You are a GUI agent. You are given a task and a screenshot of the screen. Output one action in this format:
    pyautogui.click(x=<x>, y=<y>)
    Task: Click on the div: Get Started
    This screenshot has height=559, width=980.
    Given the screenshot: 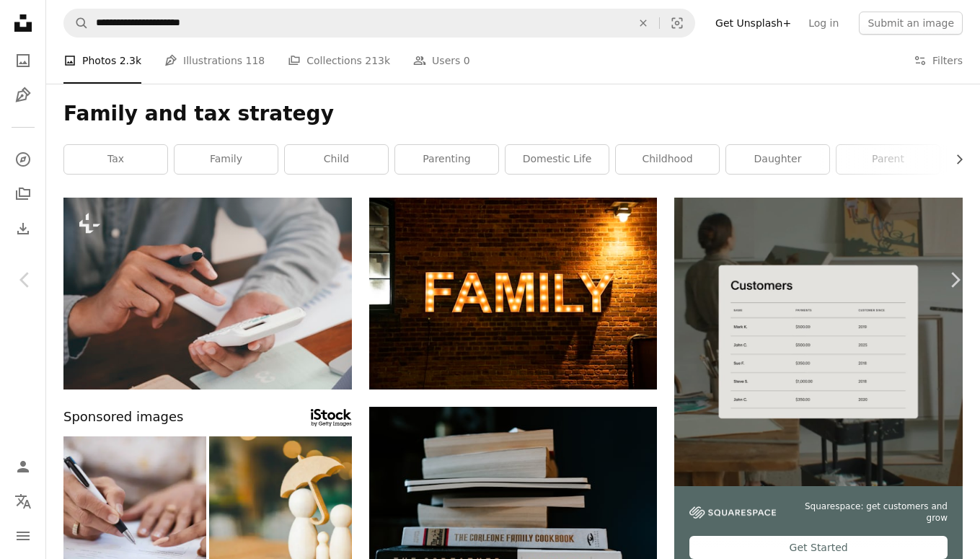 What is the action you would take?
    pyautogui.click(x=818, y=547)
    